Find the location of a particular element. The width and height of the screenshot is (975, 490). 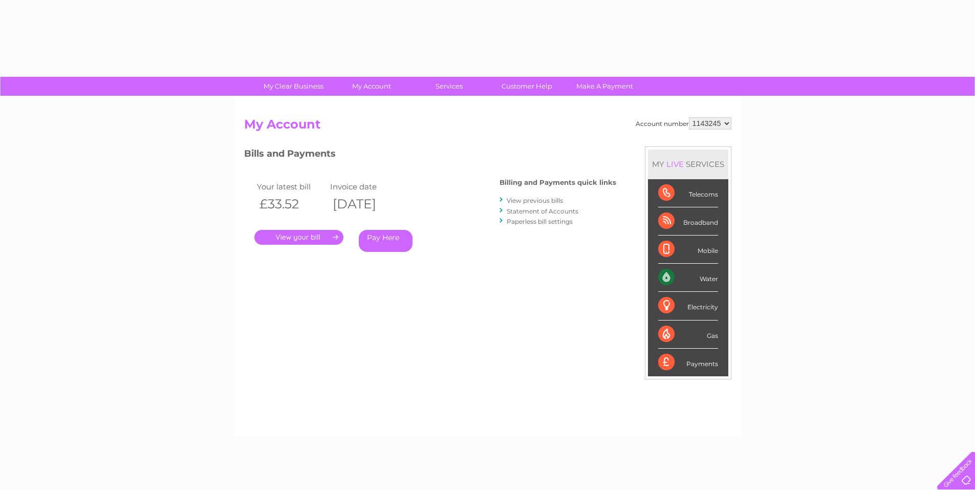

a: My Clear Business is located at coordinates (293, 86).